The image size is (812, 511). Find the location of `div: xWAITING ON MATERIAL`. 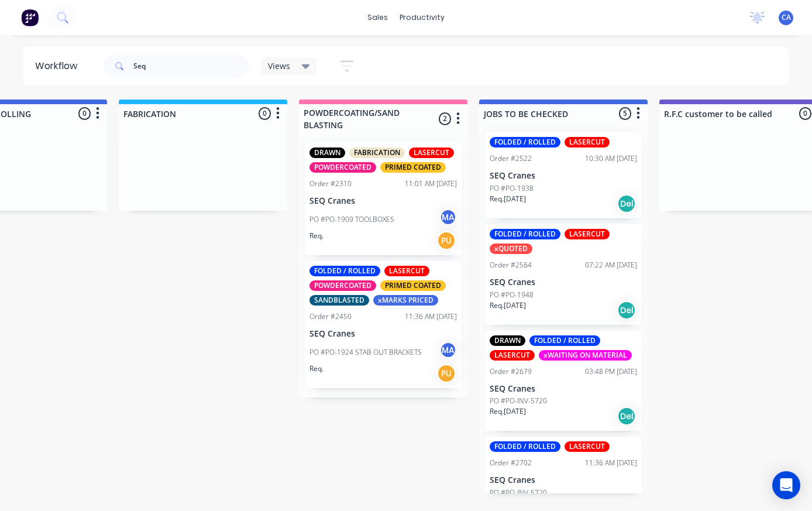

div: xWAITING ON MATERIAL is located at coordinates (585, 355).